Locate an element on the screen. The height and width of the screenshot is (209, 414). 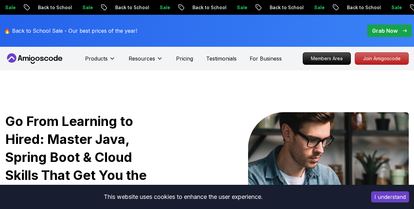
p: Members Area is located at coordinates (327, 59).